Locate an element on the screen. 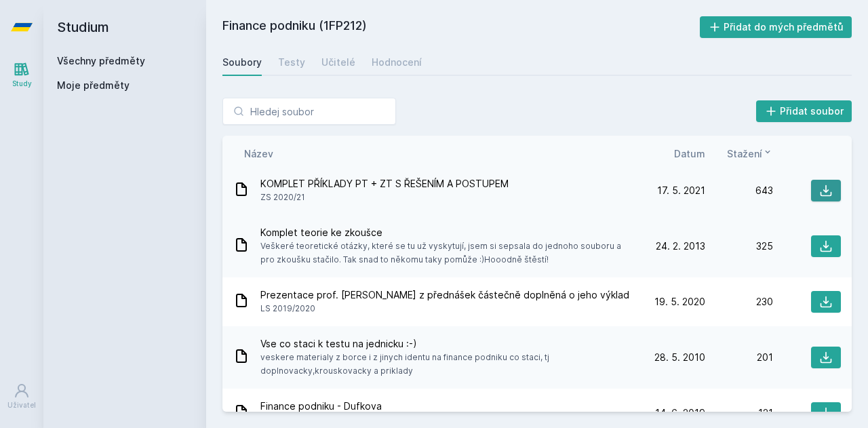 This screenshot has height=428, width=868. div: 643 is located at coordinates (740, 191).